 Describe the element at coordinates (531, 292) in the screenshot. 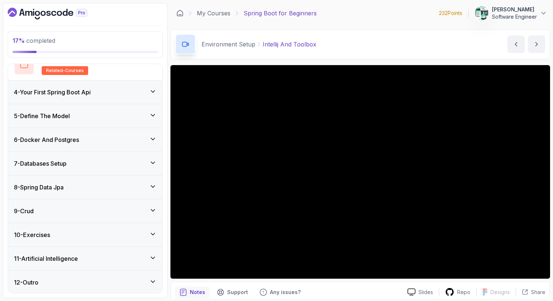

I see `button: Share` at that location.